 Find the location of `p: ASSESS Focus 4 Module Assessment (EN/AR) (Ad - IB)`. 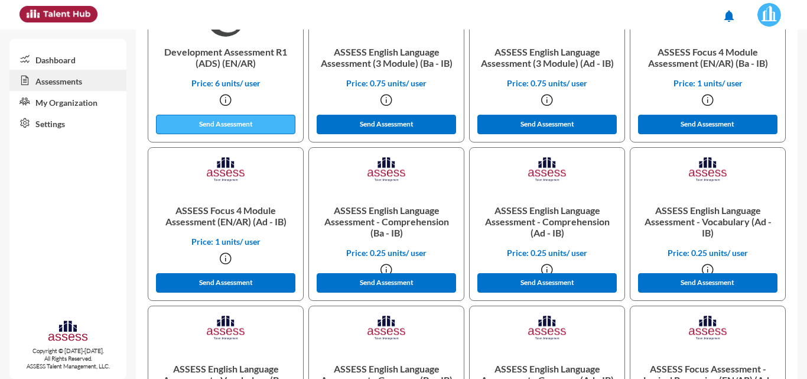

p: ASSESS Focus 4 Module Assessment (EN/AR) (Ad - IB) is located at coordinates (226, 216).